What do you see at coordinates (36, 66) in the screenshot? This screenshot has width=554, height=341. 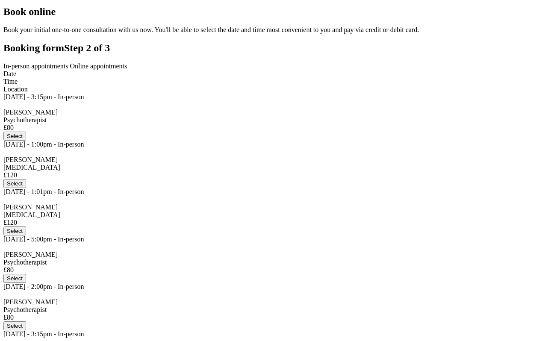 I see `span: In-person appointments` at bounding box center [36, 66].